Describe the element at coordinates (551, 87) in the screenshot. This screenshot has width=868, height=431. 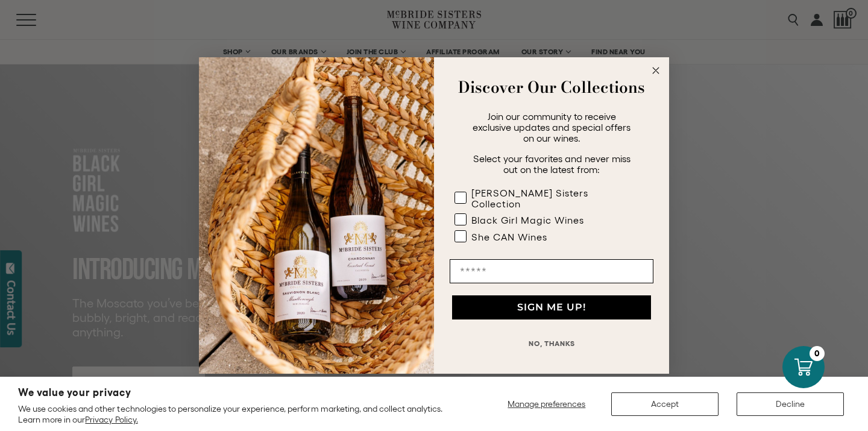
I see `strong: Discover Our Collections` at that location.